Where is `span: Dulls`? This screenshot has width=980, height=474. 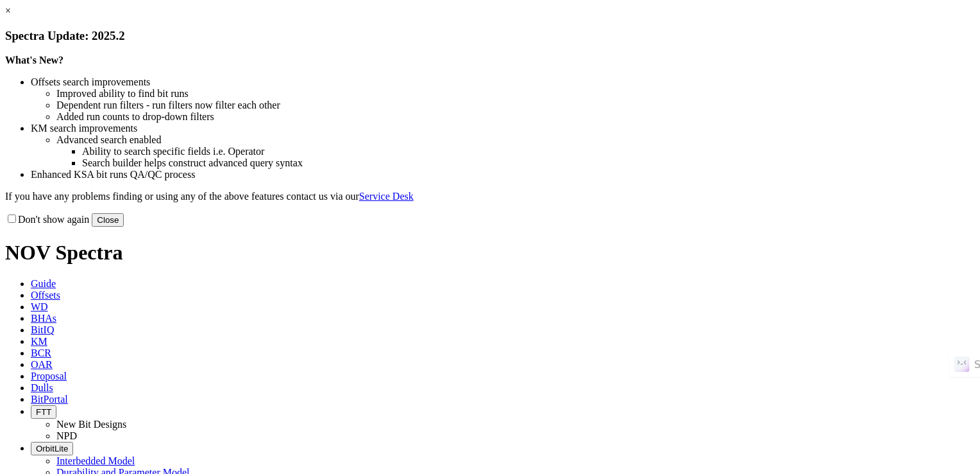
span: Dulls is located at coordinates (42, 387).